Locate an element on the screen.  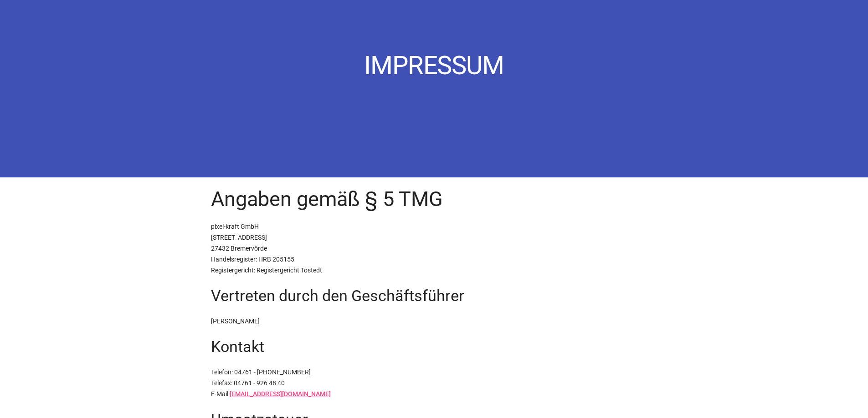
h2: Angaben gemäß § 5 TMG is located at coordinates (434, 200).